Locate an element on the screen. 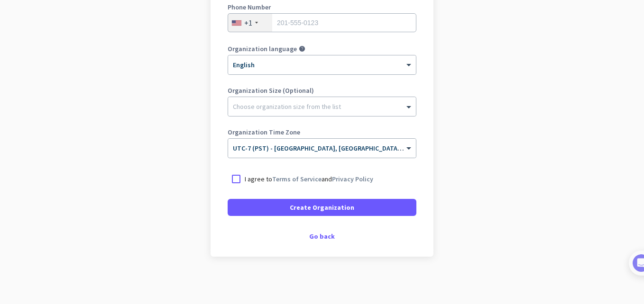  label: Organization language is located at coordinates (262, 49).